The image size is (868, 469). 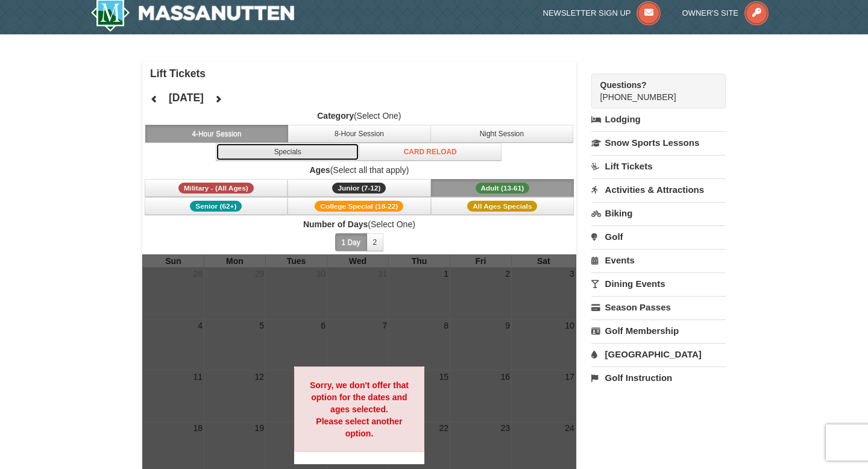 What do you see at coordinates (503, 188) in the screenshot?
I see `span: Adult (13-61)` at bounding box center [503, 188].